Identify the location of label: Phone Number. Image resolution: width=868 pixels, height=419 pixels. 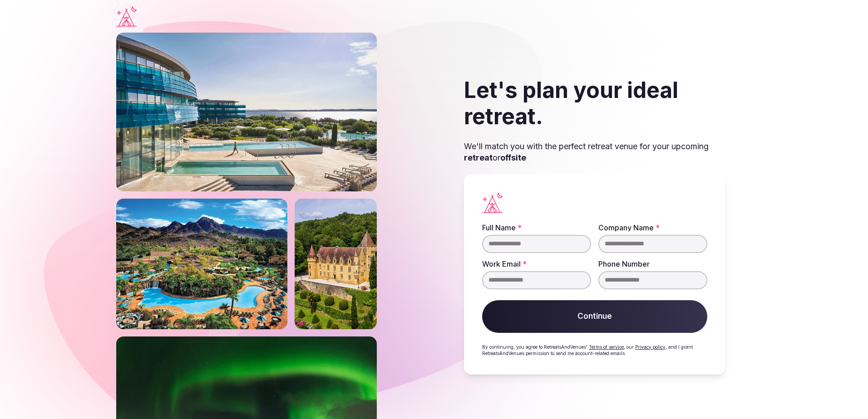
(653, 264).